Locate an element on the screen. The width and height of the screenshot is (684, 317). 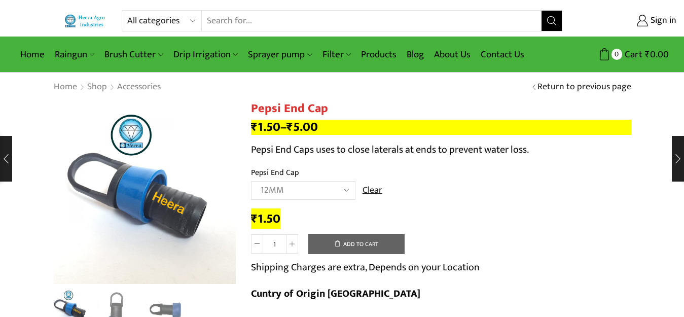
a: Contact Us is located at coordinates (502, 54).